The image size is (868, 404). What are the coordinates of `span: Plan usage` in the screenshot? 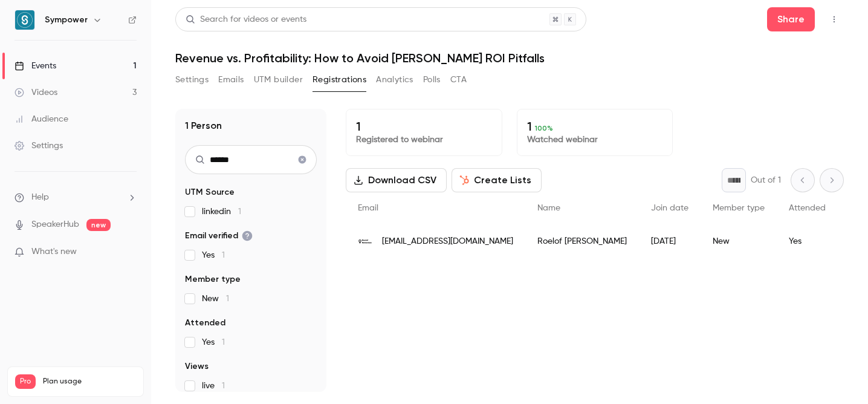 It's located at (89, 382).